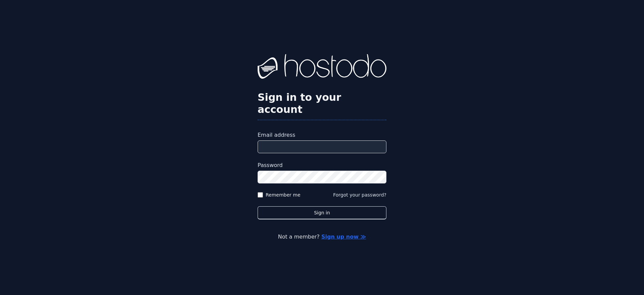 This screenshot has width=644, height=295. I want to click on label: Email address, so click(322, 135).